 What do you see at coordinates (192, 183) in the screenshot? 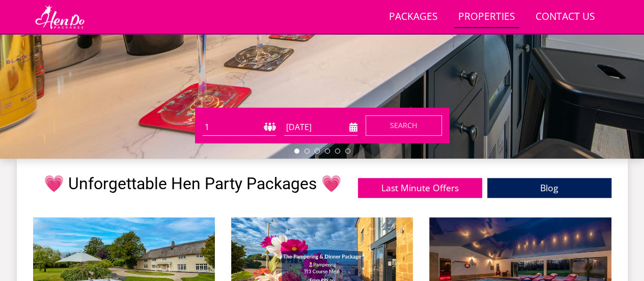
I see `h1: 💗 Unforgettable Hen Party Packages 💗` at bounding box center [192, 183].